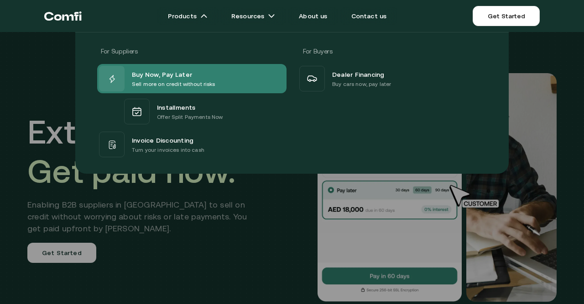  What do you see at coordinates (192, 79) in the screenshot?
I see `a: Buy Now, Pay LaterSell more on credit without risks` at bounding box center [192, 79].